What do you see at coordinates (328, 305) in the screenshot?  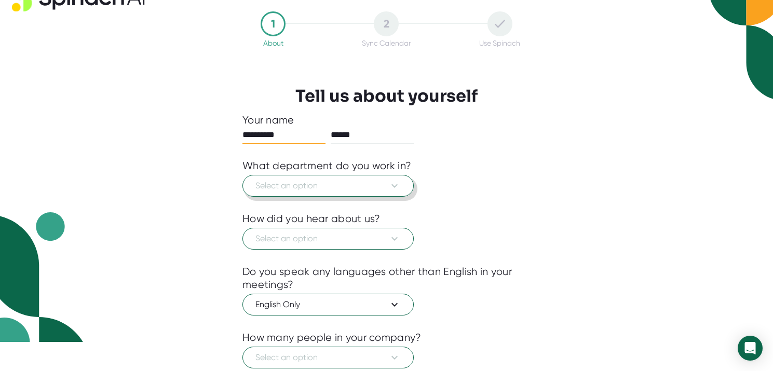 I see `button: English Only` at bounding box center [328, 305].